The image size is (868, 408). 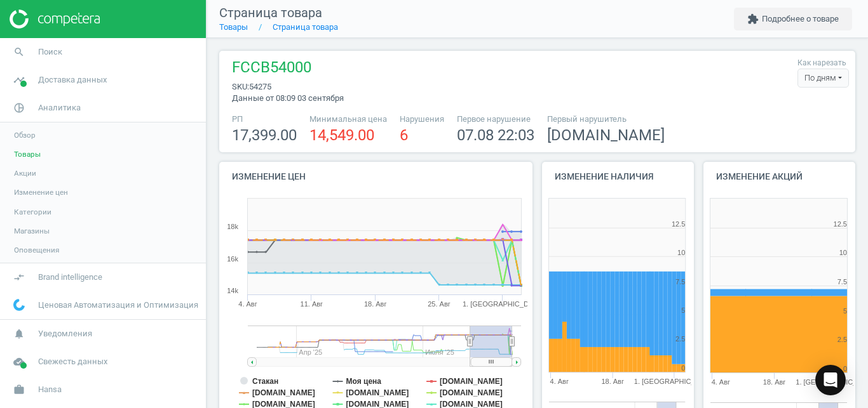 What do you see at coordinates (264, 120) in the screenshot?
I see `span: РП` at bounding box center [264, 120].